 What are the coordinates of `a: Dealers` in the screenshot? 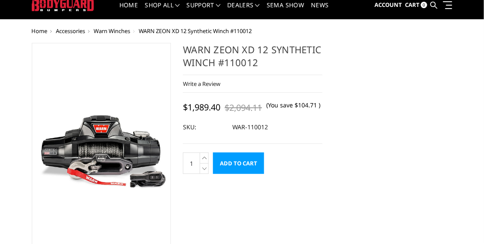 It's located at (243, 10).